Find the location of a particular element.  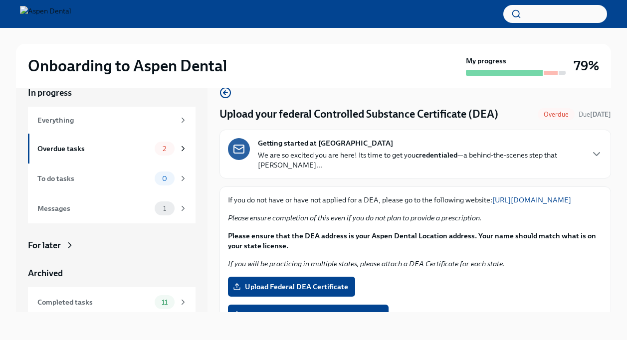

h2: Onboarding to Aspen Dental is located at coordinates (127, 66).